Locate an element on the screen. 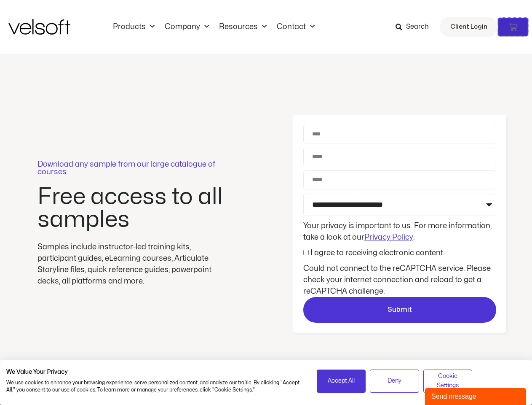  p: Download any sample from our large catalogue of courses is located at coordinates (132, 168).